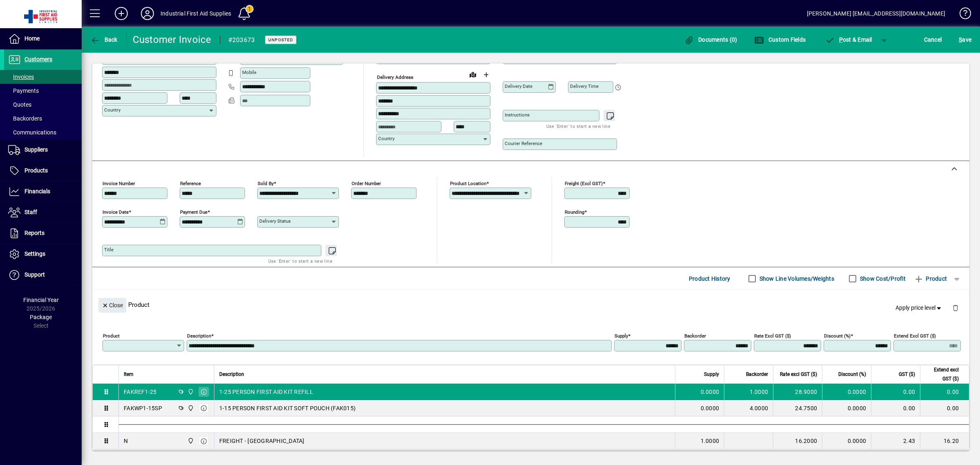 The image size is (980, 465). I want to click on button: Documents (0), so click(711, 40).